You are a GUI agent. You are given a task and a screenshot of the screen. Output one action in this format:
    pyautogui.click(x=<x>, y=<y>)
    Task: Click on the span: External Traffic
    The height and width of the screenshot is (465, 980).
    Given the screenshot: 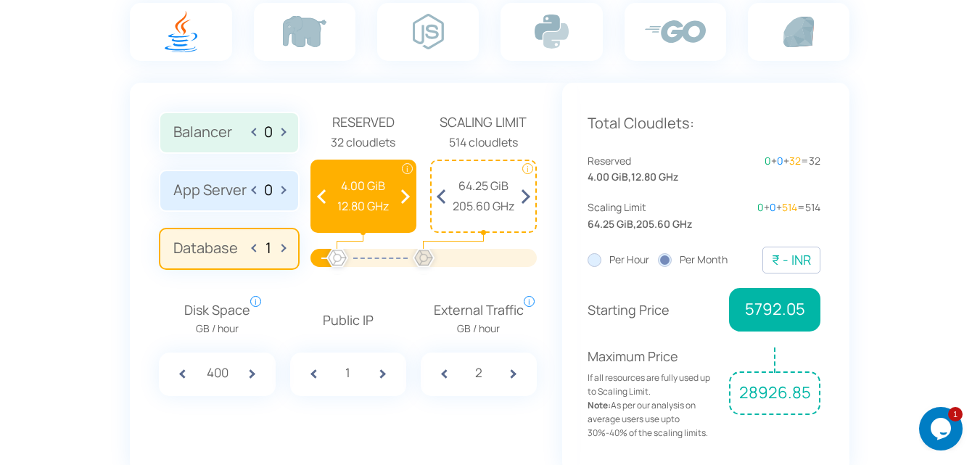 What is the action you would take?
    pyautogui.click(x=479, y=318)
    